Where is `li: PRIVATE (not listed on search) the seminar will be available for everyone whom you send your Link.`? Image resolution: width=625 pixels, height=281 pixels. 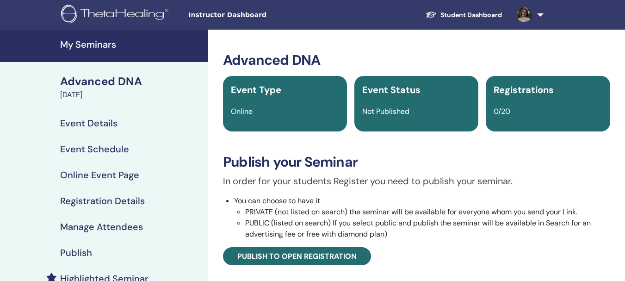
li: PRIVATE (not listed on search) the seminar will be available for everyone whom you send your Link. is located at coordinates (427, 212).